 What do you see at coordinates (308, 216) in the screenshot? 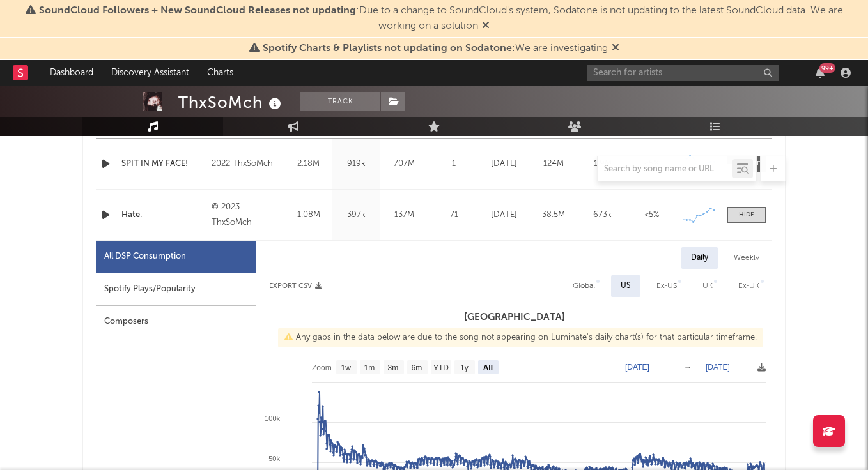
I see `div: 1.08M` at bounding box center [308, 216].